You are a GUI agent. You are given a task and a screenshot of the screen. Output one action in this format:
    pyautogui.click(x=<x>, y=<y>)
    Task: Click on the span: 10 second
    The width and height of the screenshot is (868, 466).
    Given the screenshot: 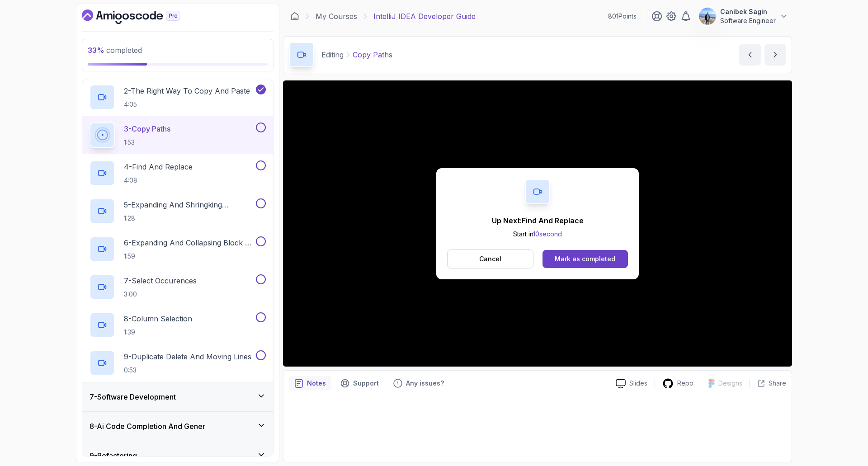 What is the action you would take?
    pyautogui.click(x=547, y=234)
    